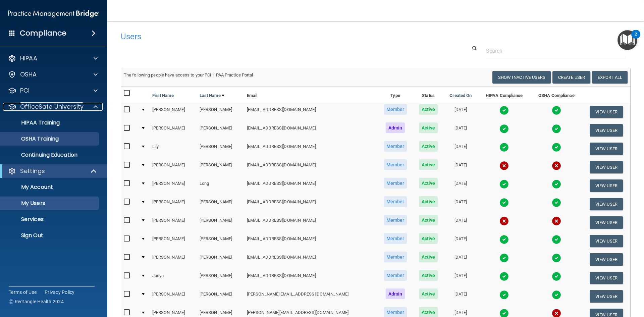 Image resolution: width=644 pixels, height=317 pixels. What do you see at coordinates (267, 36) in the screenshot?
I see `h4: Users` at bounding box center [267, 36].